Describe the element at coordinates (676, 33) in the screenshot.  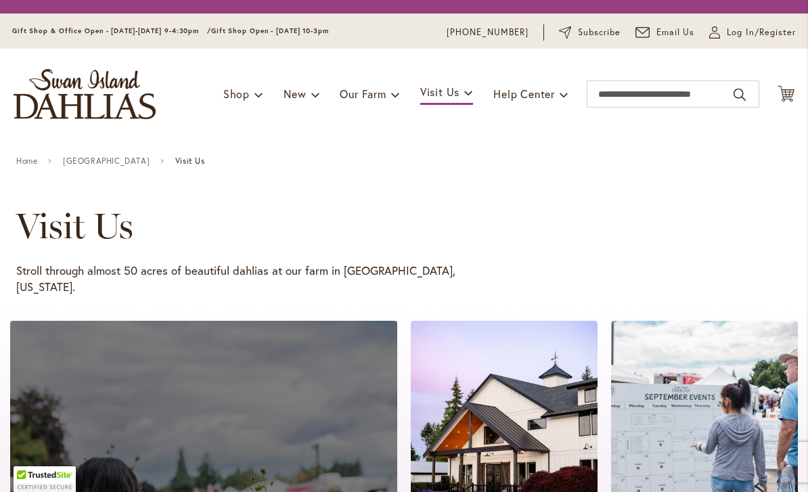
I see `span: Email Us` at that location.